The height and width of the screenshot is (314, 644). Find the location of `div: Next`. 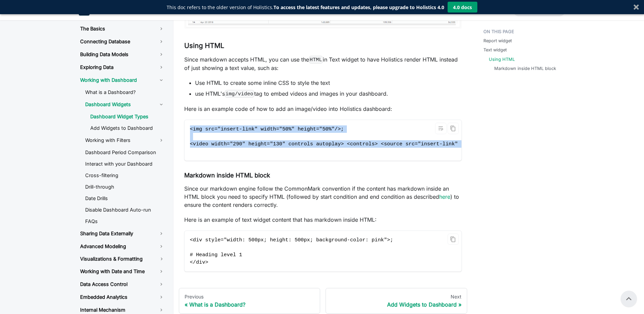

div: Next is located at coordinates (396, 296).